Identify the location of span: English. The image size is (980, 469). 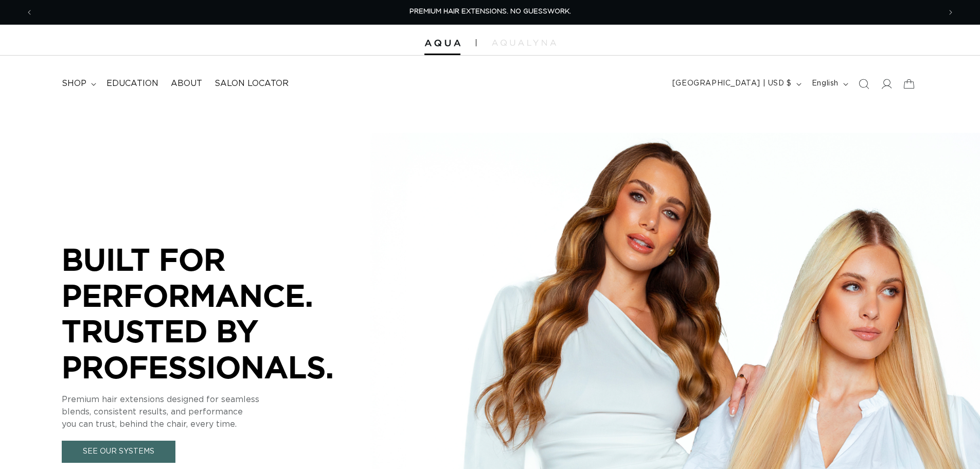
(825, 84).